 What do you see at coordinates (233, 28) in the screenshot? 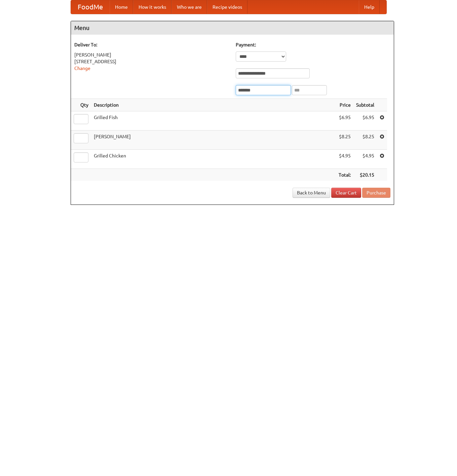
I see `h4: Menu` at bounding box center [233, 28].